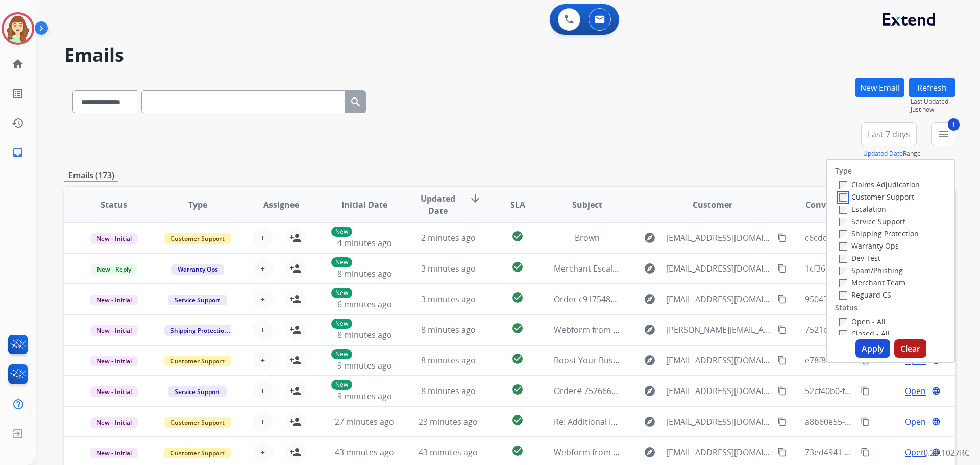 The image size is (980, 465). Describe the element at coordinates (364, 421) in the screenshot. I see `span: 27 minutes ago` at that location.